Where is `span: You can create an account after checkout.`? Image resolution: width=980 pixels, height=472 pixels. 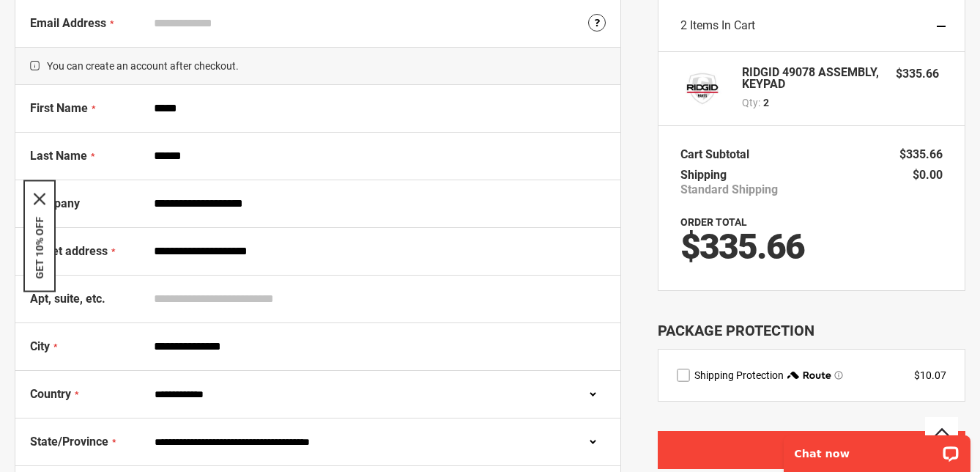 span: You can create an account after checkout. is located at coordinates (318, 66).